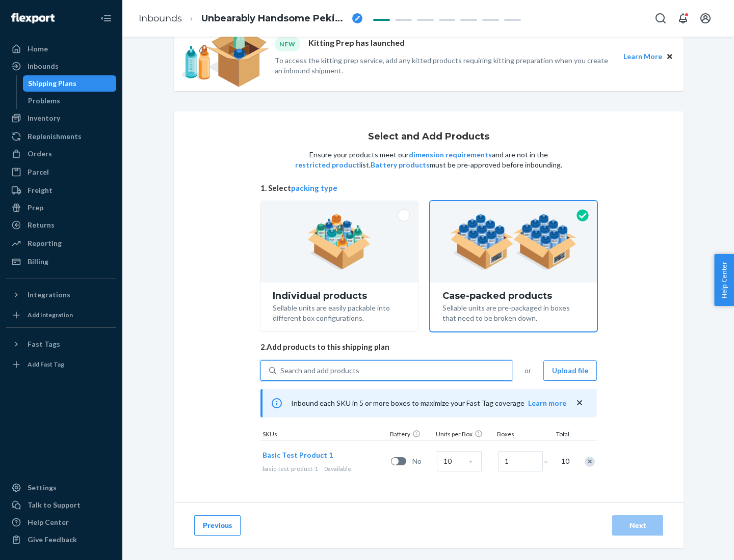  What do you see at coordinates (513, 296) in the screenshot?
I see `div: Case-packed products` at bounding box center [513, 296].